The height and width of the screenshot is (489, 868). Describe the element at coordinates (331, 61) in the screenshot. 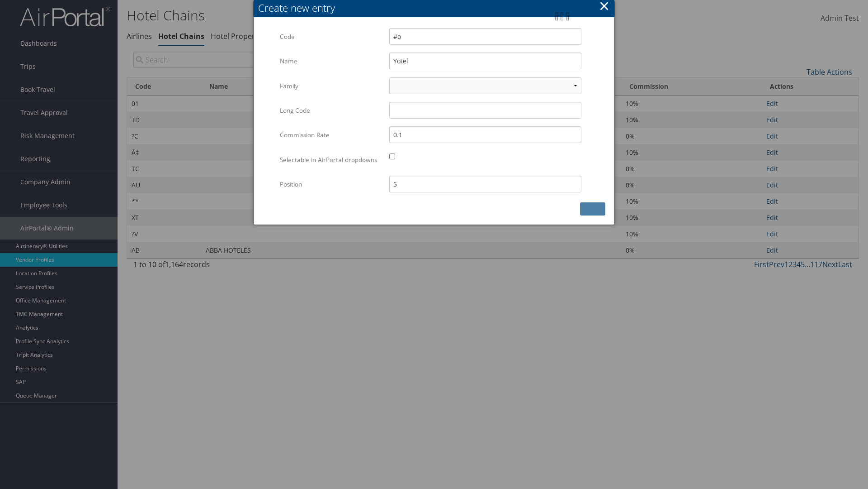

I see `label: Name` at that location.